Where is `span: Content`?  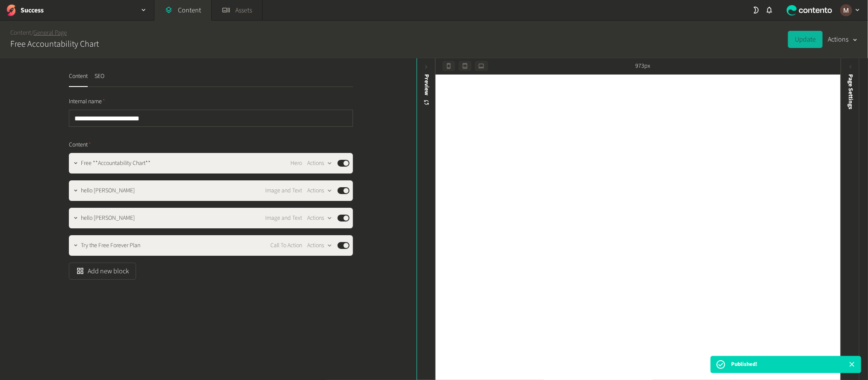 span: Content is located at coordinates (80, 144).